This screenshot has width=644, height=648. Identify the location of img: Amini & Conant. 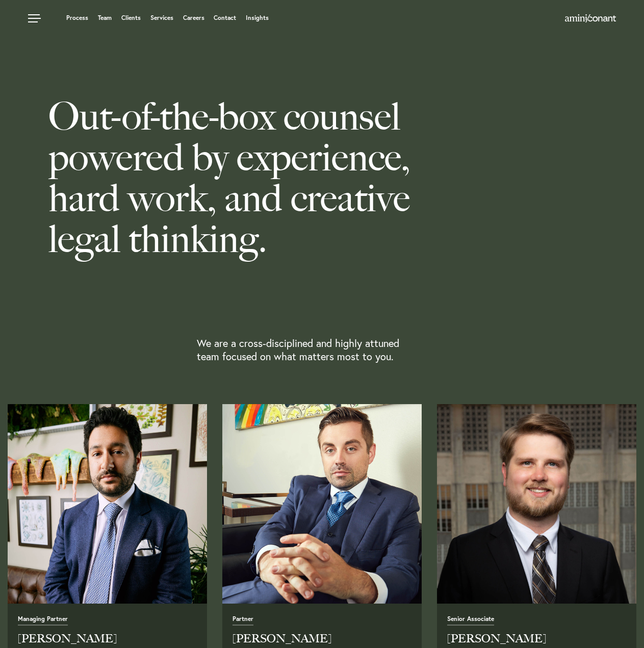
(590, 18).